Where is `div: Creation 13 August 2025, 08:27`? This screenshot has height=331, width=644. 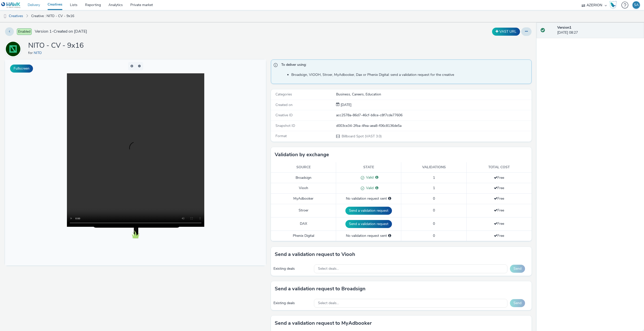
div: Creation 13 August 2025, 08:27 is located at coordinates (345, 105).